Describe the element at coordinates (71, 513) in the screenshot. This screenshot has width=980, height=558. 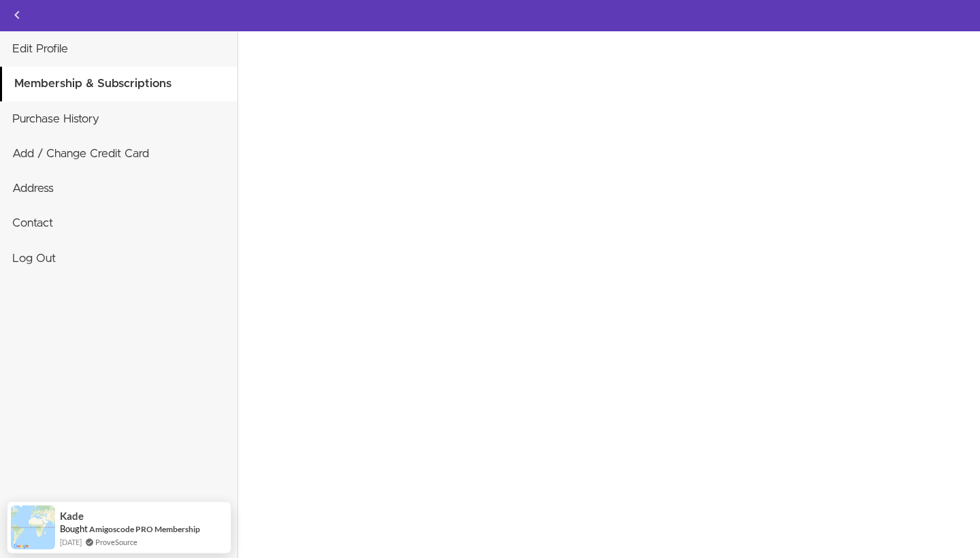
I see `span: Kade` at that location.